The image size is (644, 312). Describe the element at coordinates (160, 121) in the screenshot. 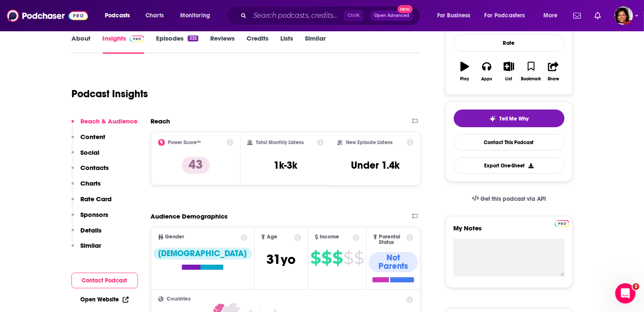

I see `h2: Reach` at that location.